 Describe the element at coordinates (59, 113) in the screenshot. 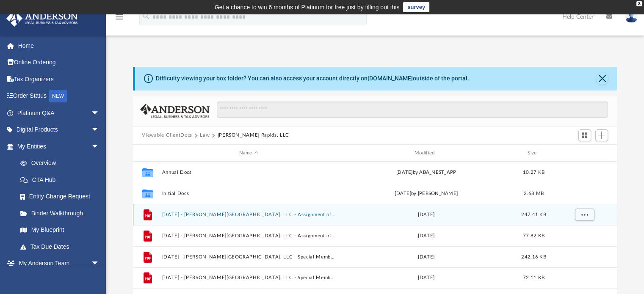

I see `a: Platinum Q&Aarrow_drop_down` at that location.